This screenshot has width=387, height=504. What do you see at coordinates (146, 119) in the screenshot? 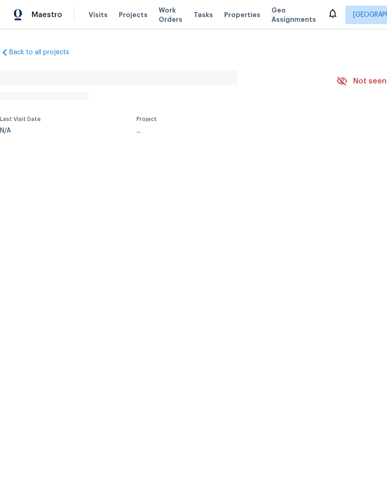
I see `span: Project` at bounding box center [146, 119].